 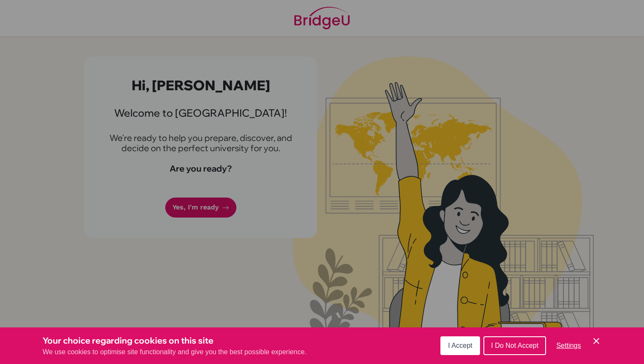 I want to click on span: Settings, so click(x=568, y=345).